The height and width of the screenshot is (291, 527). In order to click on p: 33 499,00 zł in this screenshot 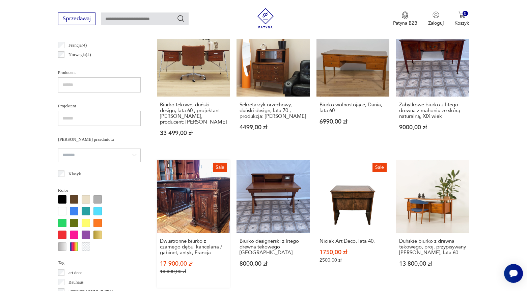, I will do `click(193, 133)`.